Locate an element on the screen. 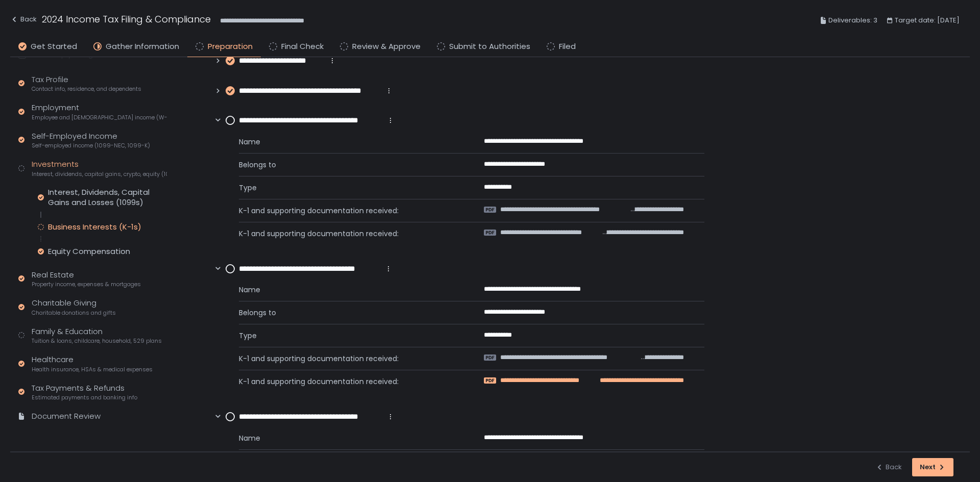 This screenshot has width=980, height=482. div: Tax Profile is located at coordinates (86, 83).